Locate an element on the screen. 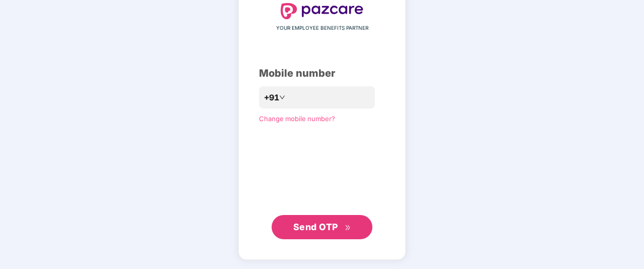  span: double-right is located at coordinates (348, 228).